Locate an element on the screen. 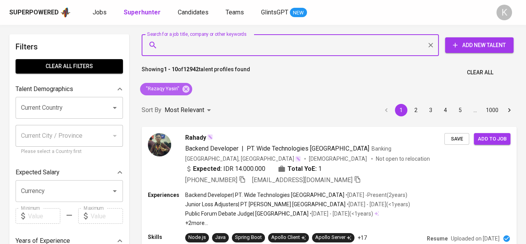  p: +17 is located at coordinates (362, 238).